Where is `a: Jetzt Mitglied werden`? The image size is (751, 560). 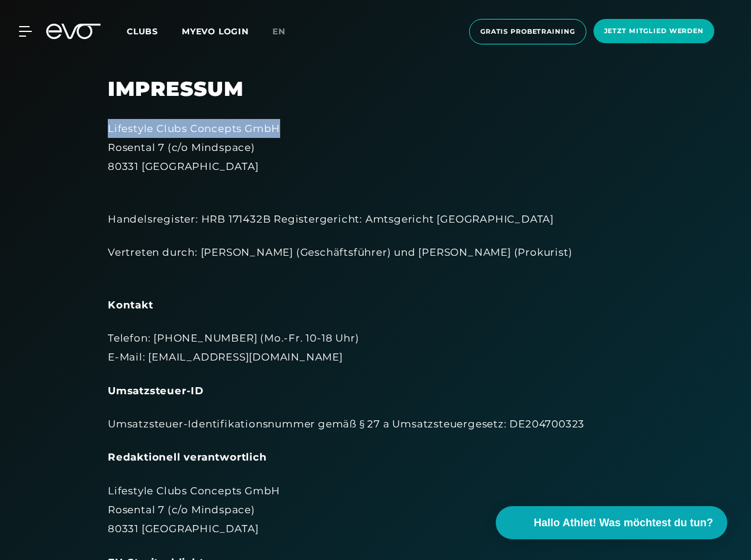 a: Jetzt Mitglied werden is located at coordinates (654, 31).